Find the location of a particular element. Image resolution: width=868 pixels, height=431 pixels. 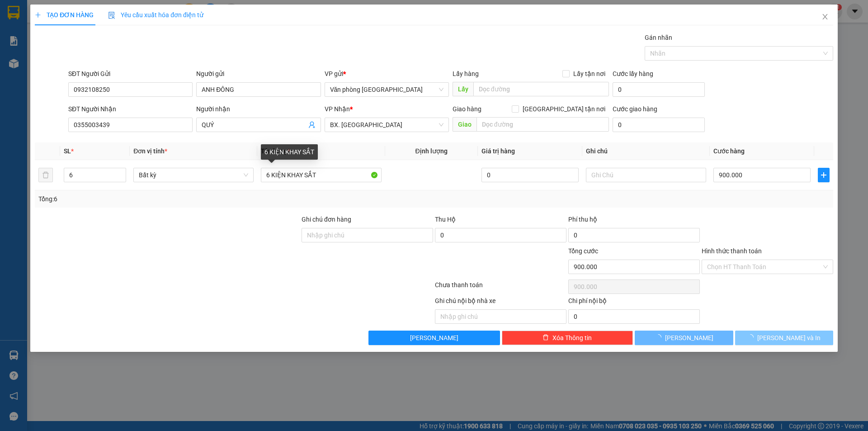

span: Thu Hộ is located at coordinates (445, 220).